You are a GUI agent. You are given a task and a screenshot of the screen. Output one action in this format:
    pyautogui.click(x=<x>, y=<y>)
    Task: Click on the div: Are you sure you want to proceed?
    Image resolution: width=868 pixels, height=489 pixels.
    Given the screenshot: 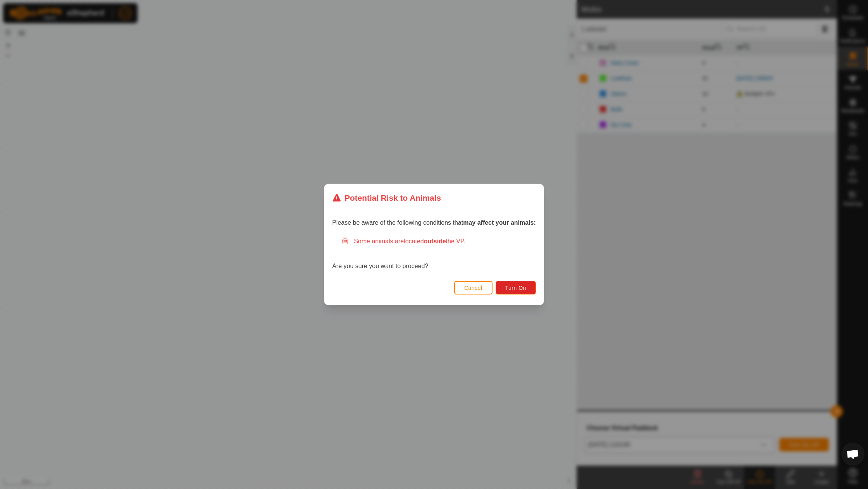 What is the action you would take?
    pyautogui.click(x=434, y=254)
    